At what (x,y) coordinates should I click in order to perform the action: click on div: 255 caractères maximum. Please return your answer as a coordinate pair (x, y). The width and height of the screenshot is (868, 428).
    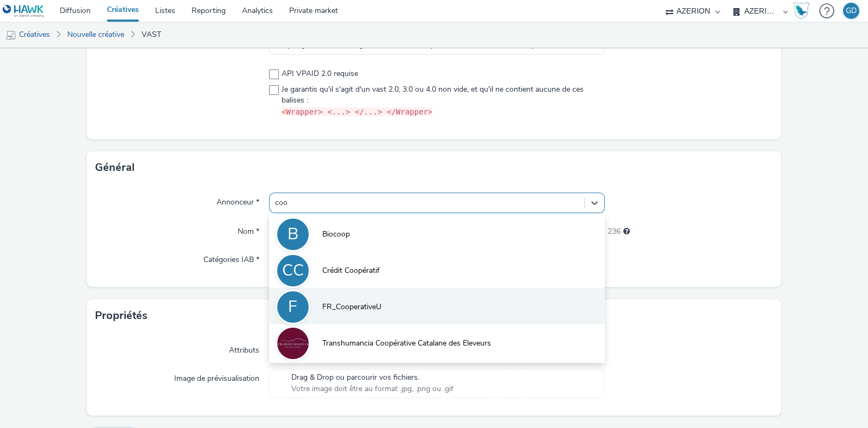
    Looking at the image, I should click on (626, 232).